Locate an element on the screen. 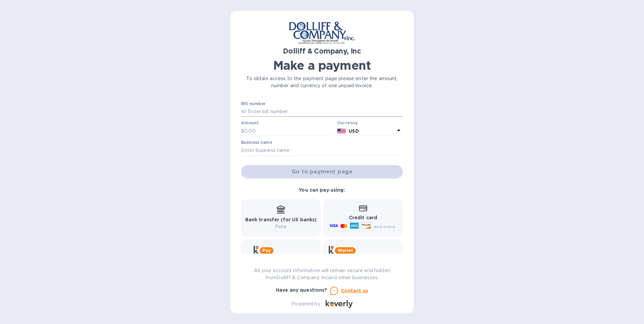  label: Bill number is located at coordinates (253, 104).